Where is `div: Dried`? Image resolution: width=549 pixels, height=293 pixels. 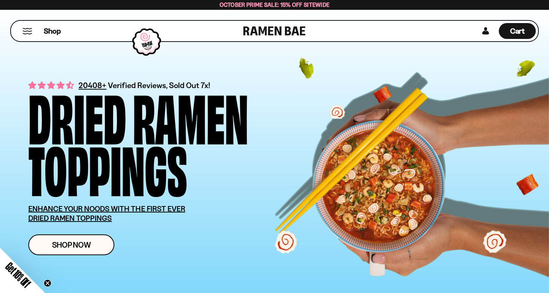
div: Dried is located at coordinates (77, 115).